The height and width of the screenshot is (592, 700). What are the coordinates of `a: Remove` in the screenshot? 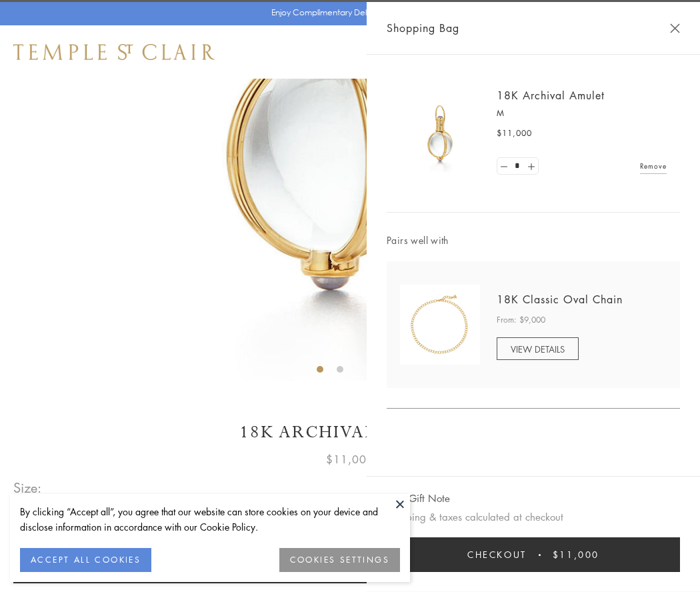 It's located at (654, 166).